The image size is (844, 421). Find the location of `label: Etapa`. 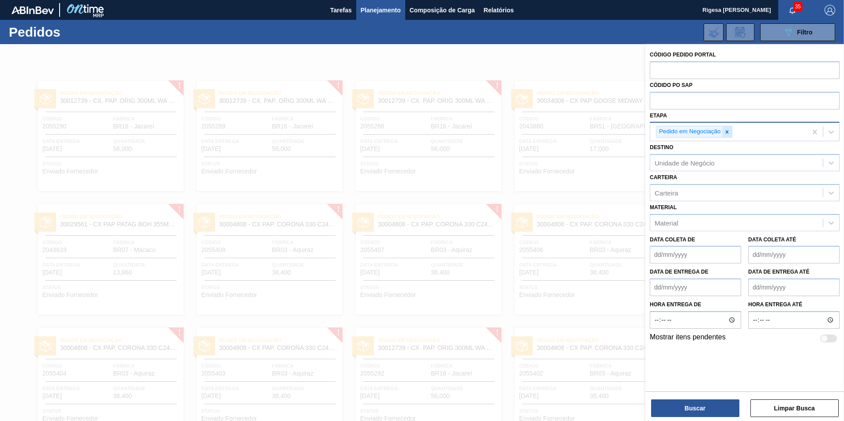

label: Etapa is located at coordinates (658, 116).